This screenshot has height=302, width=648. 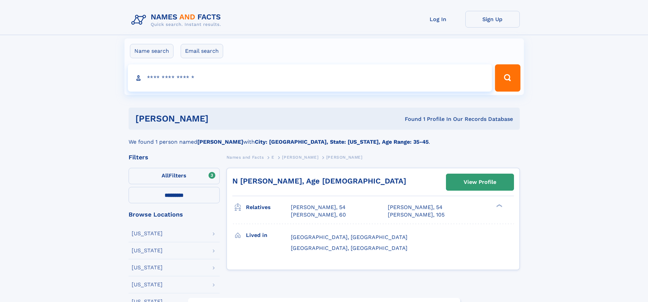 I want to click on a: Sign Up, so click(x=492, y=19).